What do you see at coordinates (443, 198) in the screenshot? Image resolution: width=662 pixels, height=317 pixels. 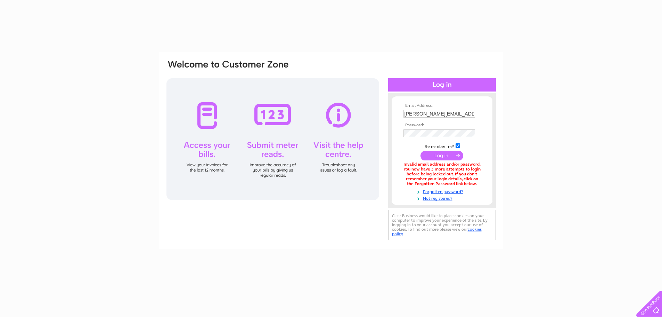 I see `a: Not registered?` at bounding box center [443, 198].